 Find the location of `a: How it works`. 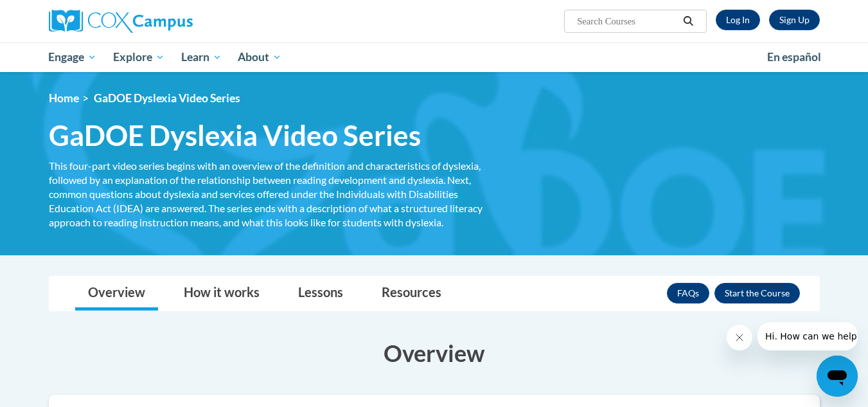

a: How it works is located at coordinates (222, 293).